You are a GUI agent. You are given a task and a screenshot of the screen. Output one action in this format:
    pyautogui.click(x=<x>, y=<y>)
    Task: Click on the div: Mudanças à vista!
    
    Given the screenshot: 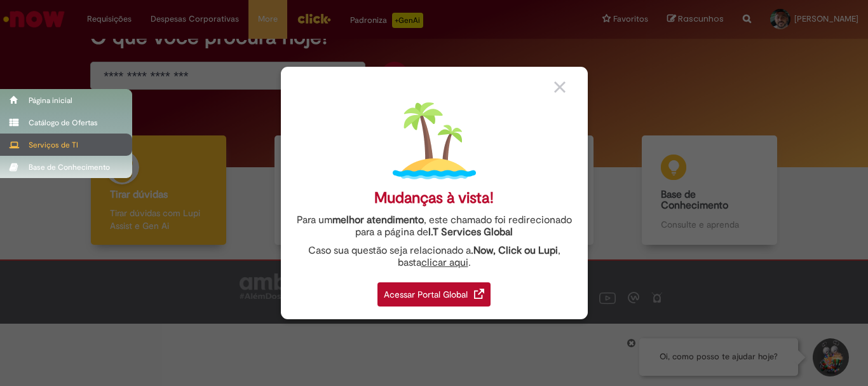 What is the action you would take?
    pyautogui.click(x=434, y=197)
    